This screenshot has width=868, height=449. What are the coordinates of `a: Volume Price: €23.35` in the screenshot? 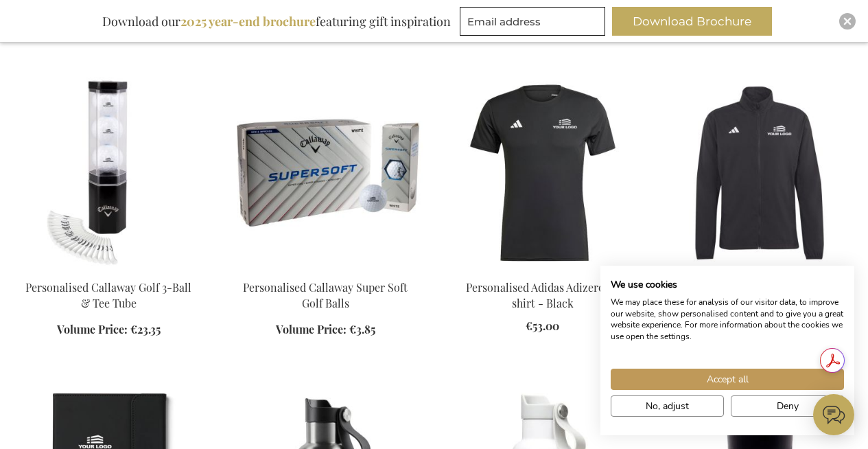 It's located at (108, 329).